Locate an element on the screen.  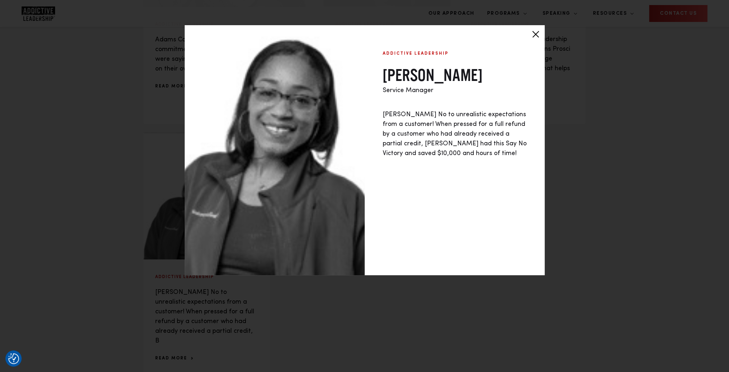
p: Addictive Leadership is located at coordinates (455, 54).